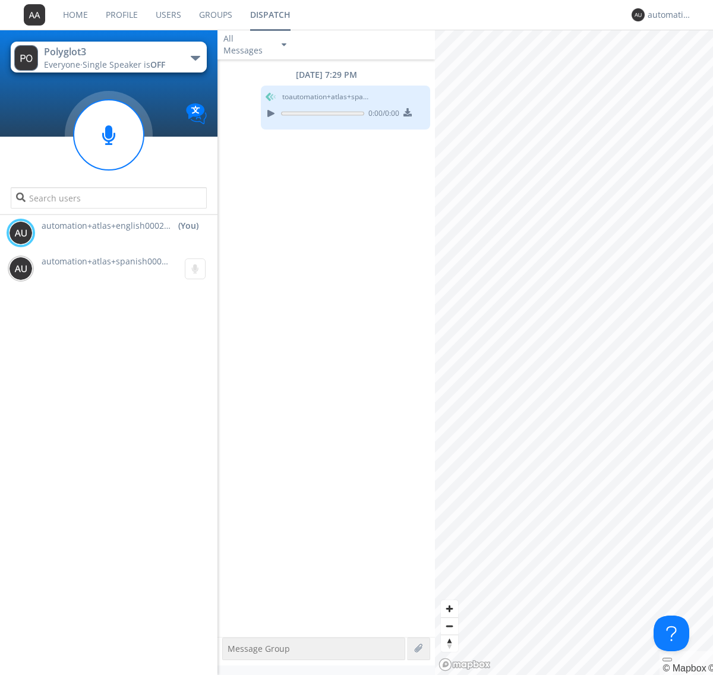 This screenshot has width=713, height=675. What do you see at coordinates (382, 115) in the screenshot?
I see `span: 0:00 / 0:00` at bounding box center [382, 115].